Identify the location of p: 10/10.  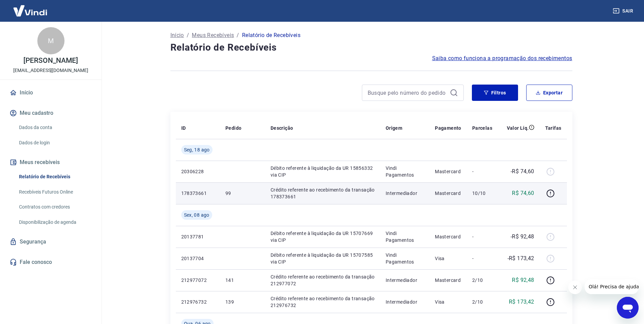
(482, 193).